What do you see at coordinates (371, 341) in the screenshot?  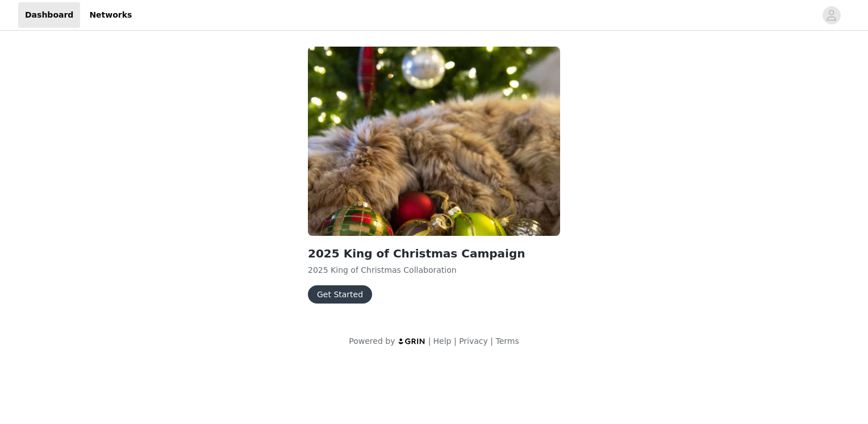 I see `span: Powered by` at bounding box center [371, 341].